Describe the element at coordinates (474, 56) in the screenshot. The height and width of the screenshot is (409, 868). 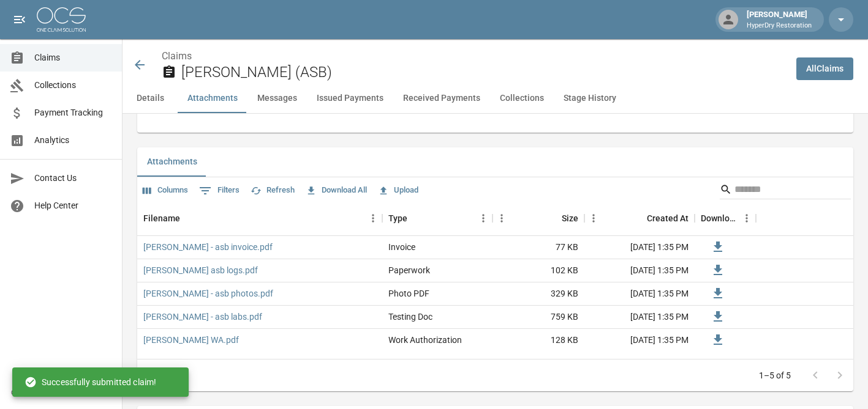
I see `nav: breadcrumb` at that location.